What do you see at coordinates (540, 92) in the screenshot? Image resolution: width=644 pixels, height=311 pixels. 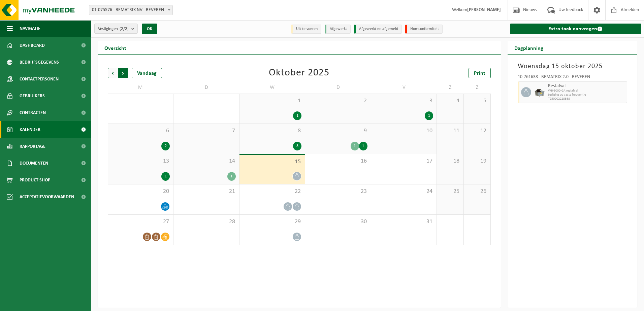 I see `img: WB-5000-GAL-GY-01` at bounding box center [540, 92].